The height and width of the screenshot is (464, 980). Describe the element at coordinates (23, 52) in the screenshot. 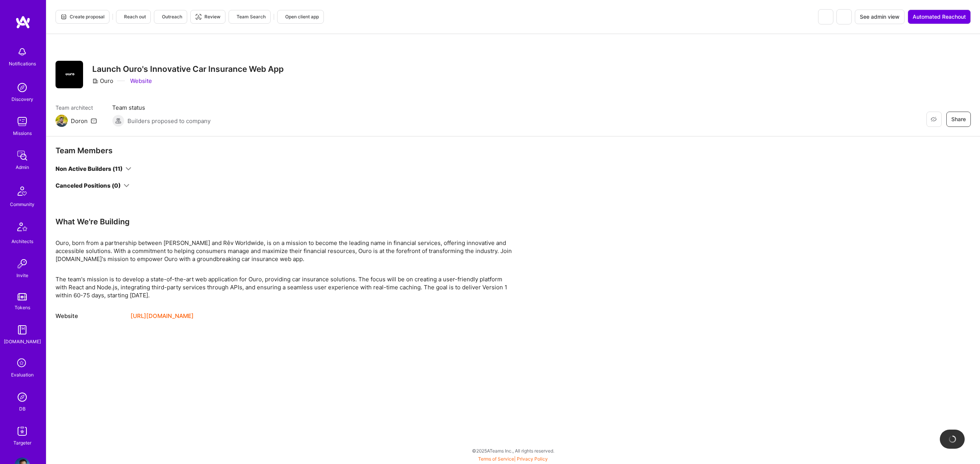

I see `img: bell` at that location.